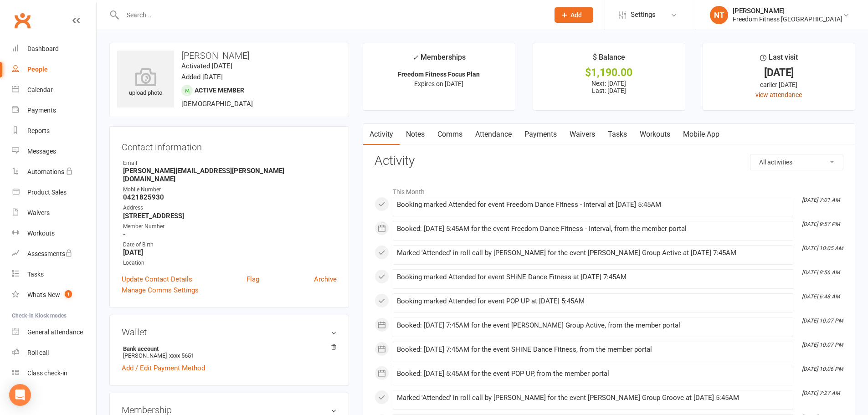  Describe the element at coordinates (42, 48) in the screenshot. I see `div: Dashboard` at that location.